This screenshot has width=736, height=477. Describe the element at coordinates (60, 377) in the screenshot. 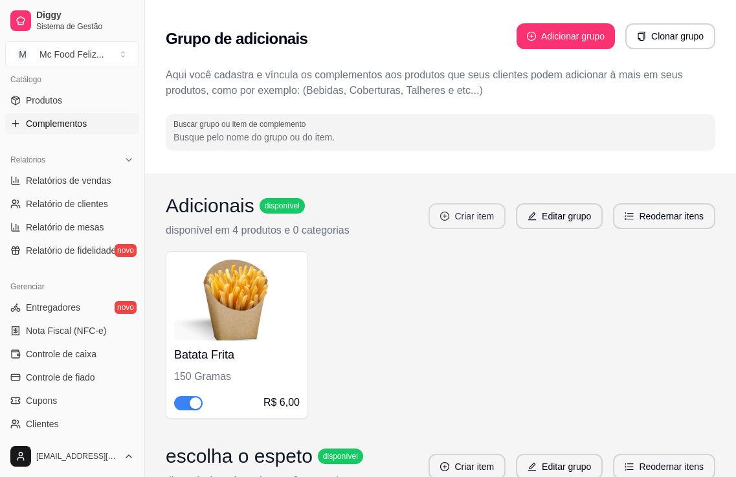

I see `span: Controle de fiado` at that location.